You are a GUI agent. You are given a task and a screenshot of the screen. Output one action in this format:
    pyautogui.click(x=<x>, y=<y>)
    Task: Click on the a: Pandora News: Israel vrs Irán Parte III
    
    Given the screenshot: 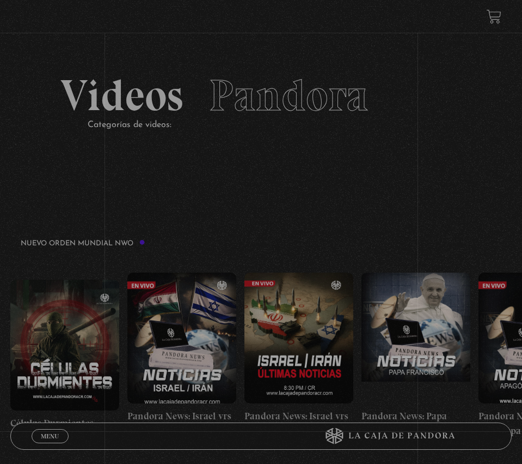 What is the action you would take?
    pyautogui.click(x=299, y=355)
    